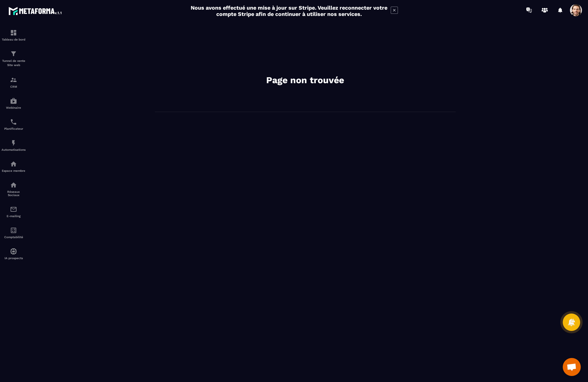 This screenshot has width=588, height=382. I want to click on p: Planificateur, so click(13, 129).